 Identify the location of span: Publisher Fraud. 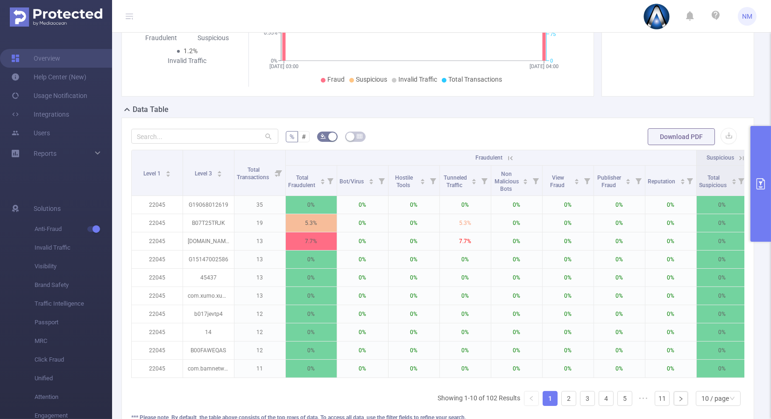
(609, 182).